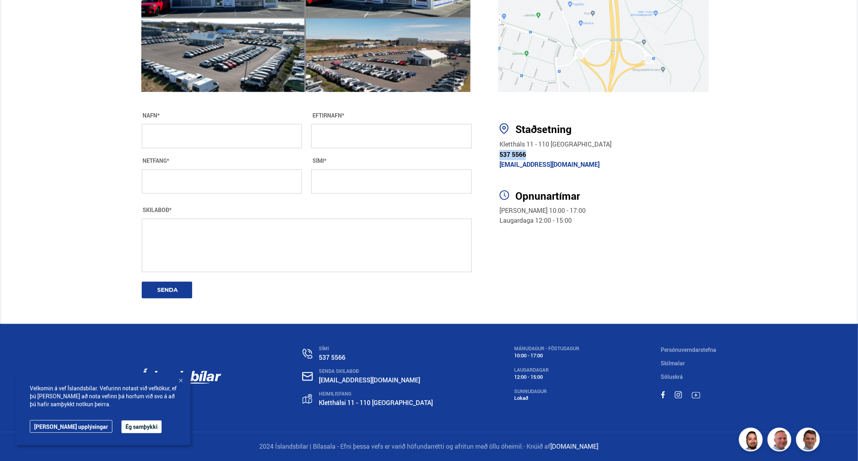 Image resolution: width=858 pixels, height=461 pixels. I want to click on img: nhp88E3Fdnt1Opn2.png, so click(752, 441).